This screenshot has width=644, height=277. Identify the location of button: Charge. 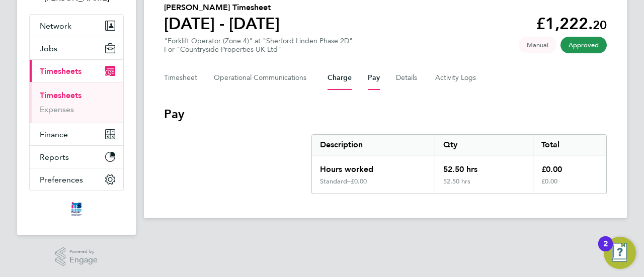
(339, 78).